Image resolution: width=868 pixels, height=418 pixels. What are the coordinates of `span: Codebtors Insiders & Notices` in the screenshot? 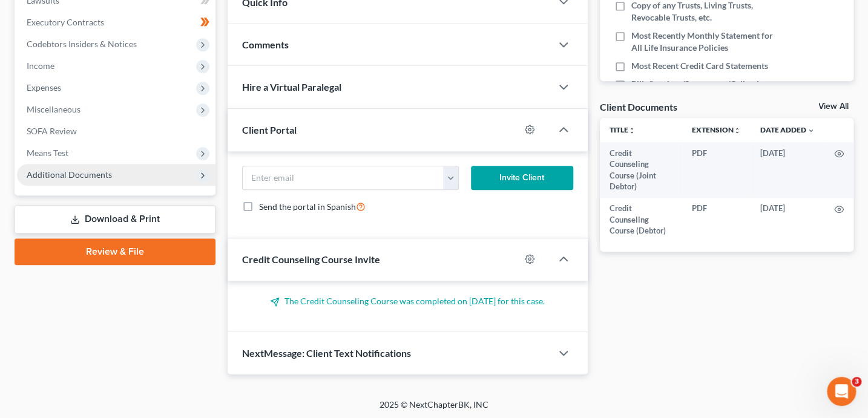 It's located at (82, 44).